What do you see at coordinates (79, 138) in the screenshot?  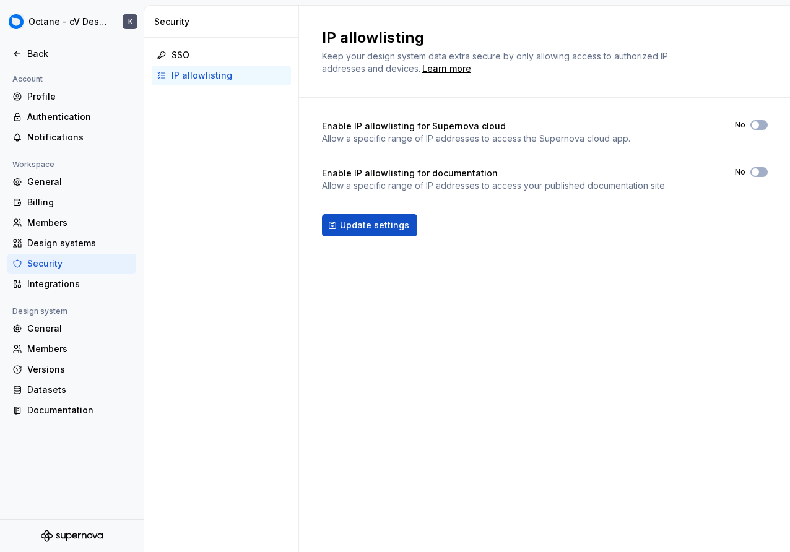 I see `div: Notifications` at bounding box center [79, 138].